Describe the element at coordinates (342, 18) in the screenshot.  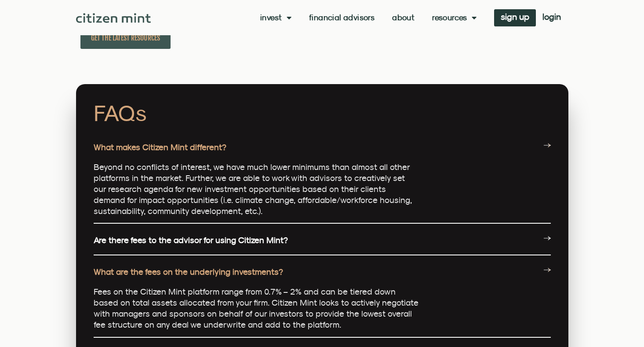
I see `a: Financial Advisors` at that location.